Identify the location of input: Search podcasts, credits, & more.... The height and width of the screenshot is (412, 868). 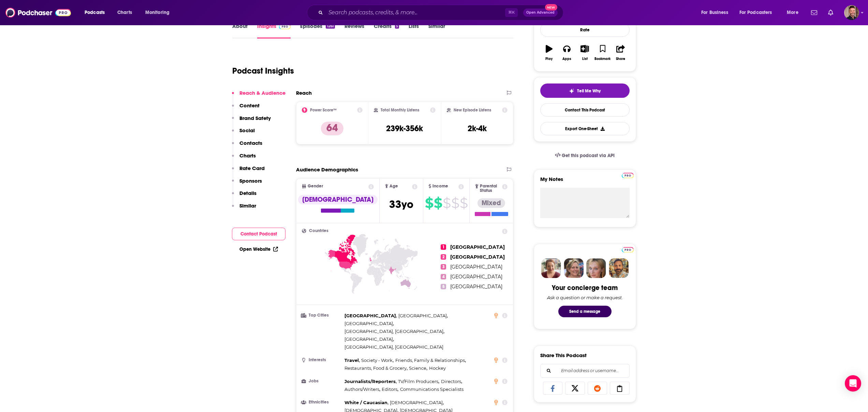
(415, 13).